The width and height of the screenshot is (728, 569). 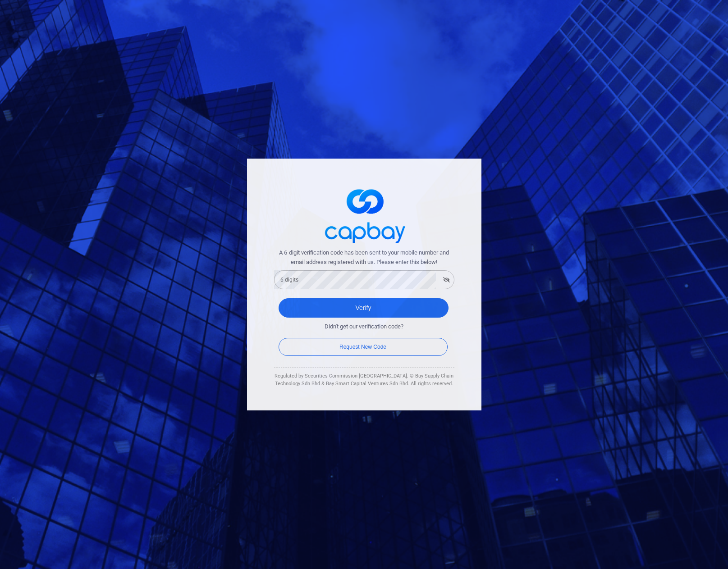 What do you see at coordinates (364, 258) in the screenshot?
I see `span: A 6-digit verification code has been sent to your mobile number and email address registered with...` at bounding box center [364, 258].